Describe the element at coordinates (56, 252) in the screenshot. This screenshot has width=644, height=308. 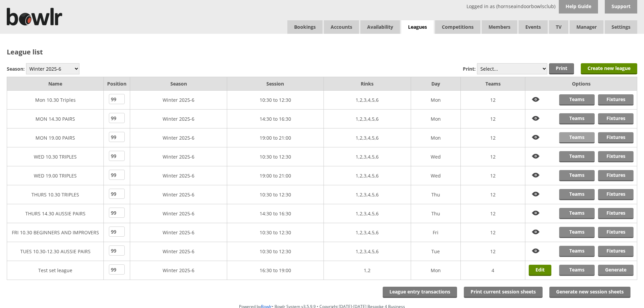
I see `td: TUES 10.30-12.30 AUSSIE PAIRS` at that location.